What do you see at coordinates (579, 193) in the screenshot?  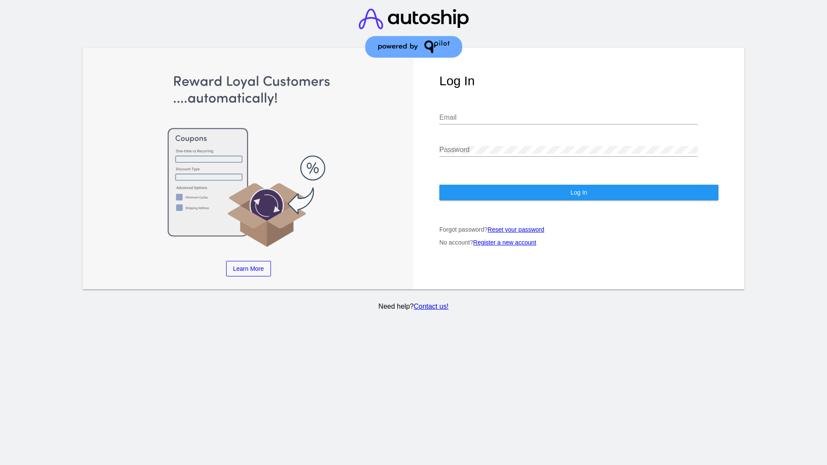 I see `button: Log In` at bounding box center [579, 193].